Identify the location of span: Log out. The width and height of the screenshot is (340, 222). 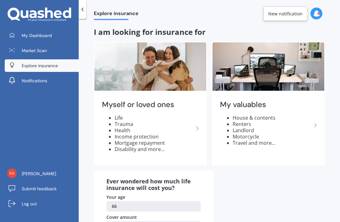
(29, 204).